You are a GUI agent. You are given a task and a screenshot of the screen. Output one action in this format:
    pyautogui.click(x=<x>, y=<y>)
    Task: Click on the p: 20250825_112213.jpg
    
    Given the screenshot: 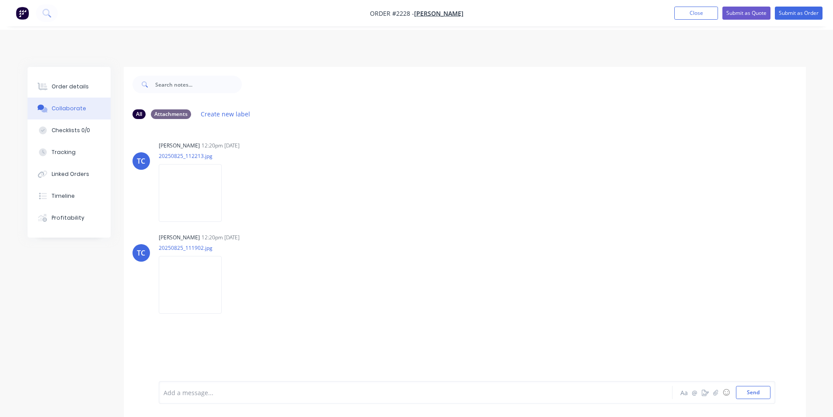 What is the action you would take?
    pyautogui.click(x=195, y=156)
    